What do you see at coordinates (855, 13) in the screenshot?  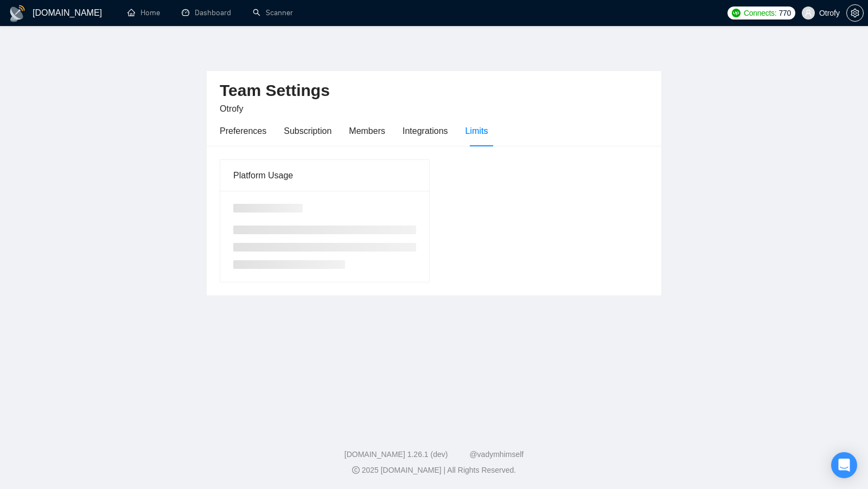 I see `button: setting` at bounding box center [855, 13].